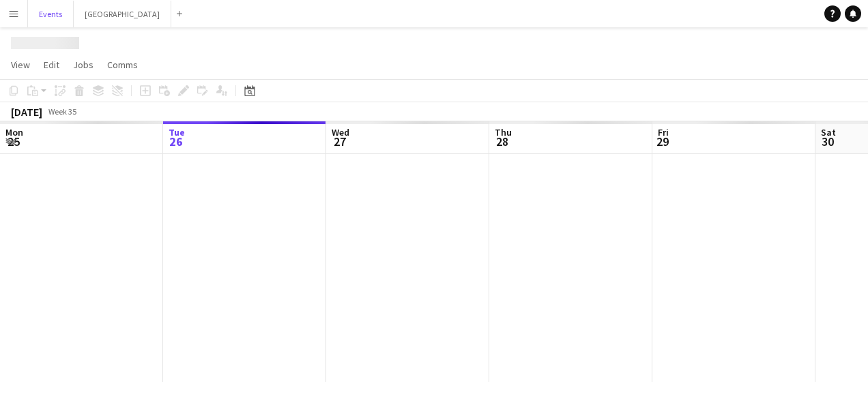 The image size is (868, 405). What do you see at coordinates (339, 141) in the screenshot?
I see `span: 27` at bounding box center [339, 141].